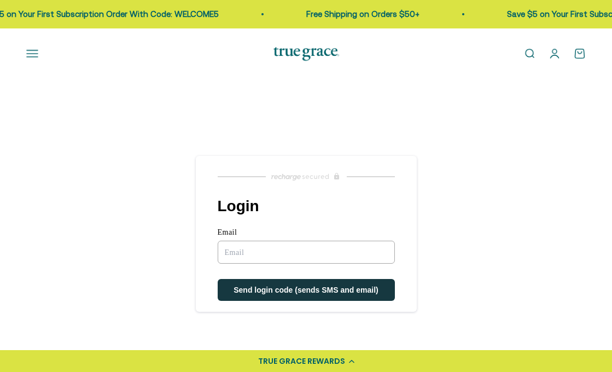 The width and height of the screenshot is (612, 372). What do you see at coordinates (306, 252) in the screenshot?
I see `input: Email` at bounding box center [306, 252].